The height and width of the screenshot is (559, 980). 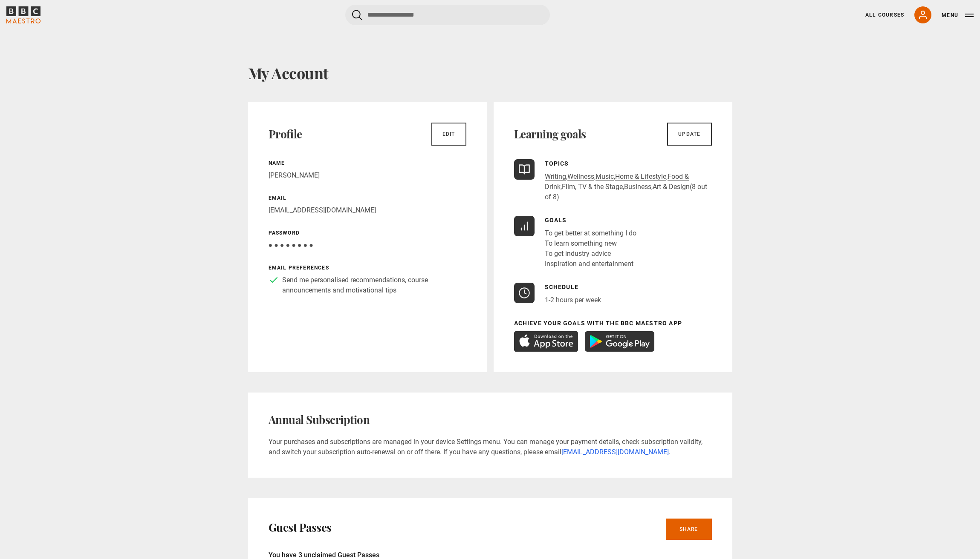 I want to click on a: Film, TV & the Stage, so click(x=592, y=187).